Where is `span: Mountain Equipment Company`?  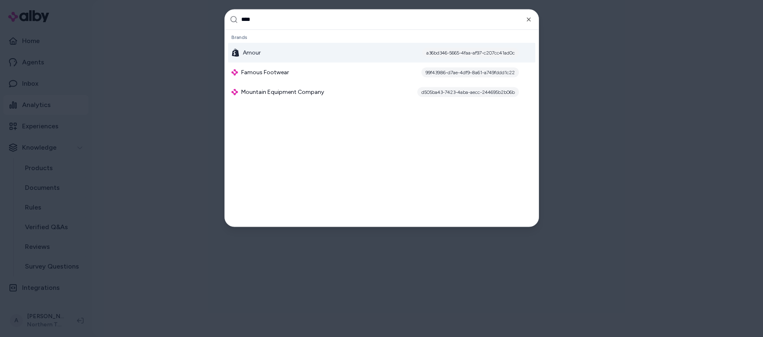 span: Mountain Equipment Company is located at coordinates (283, 92).